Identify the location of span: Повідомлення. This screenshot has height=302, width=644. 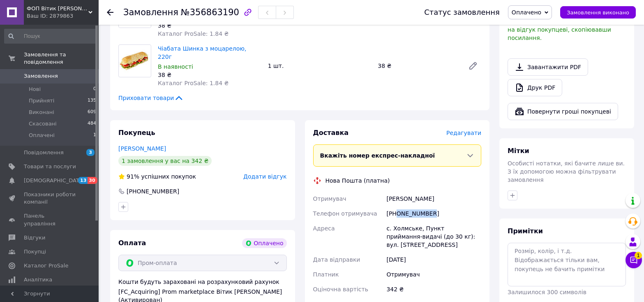
(44, 152).